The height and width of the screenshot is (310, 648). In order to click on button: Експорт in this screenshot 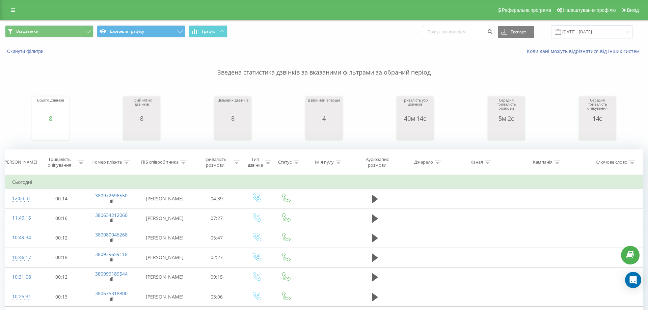, I will do `click(516, 32)`.